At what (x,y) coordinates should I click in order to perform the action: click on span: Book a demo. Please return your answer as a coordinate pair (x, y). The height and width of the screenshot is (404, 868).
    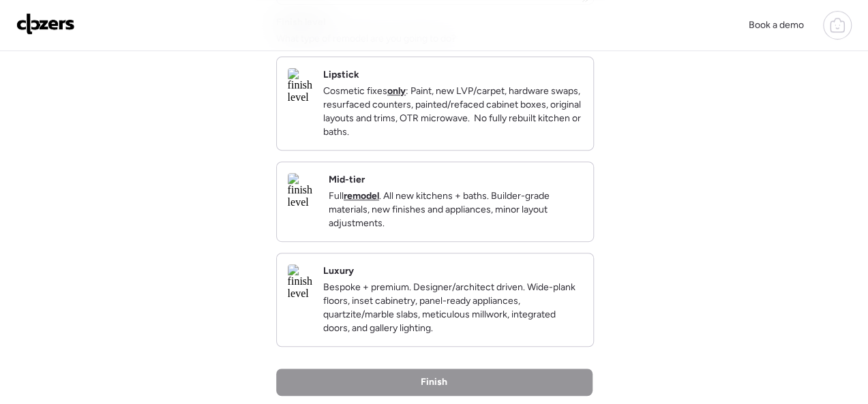
    Looking at the image, I should click on (776, 25).